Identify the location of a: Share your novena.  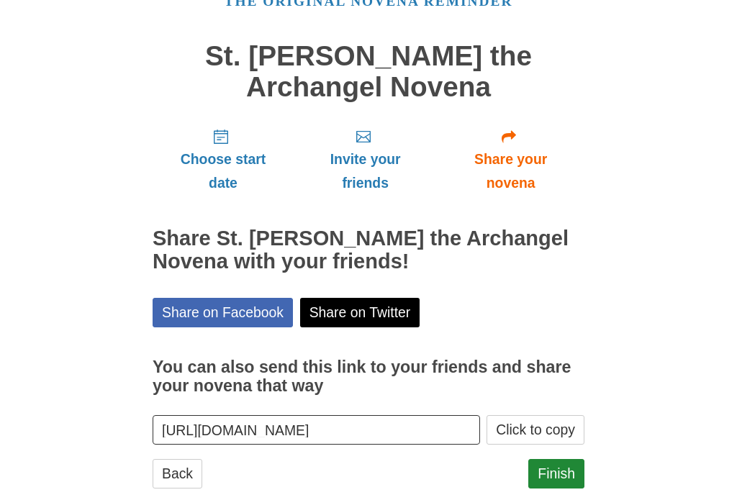
(510, 160).